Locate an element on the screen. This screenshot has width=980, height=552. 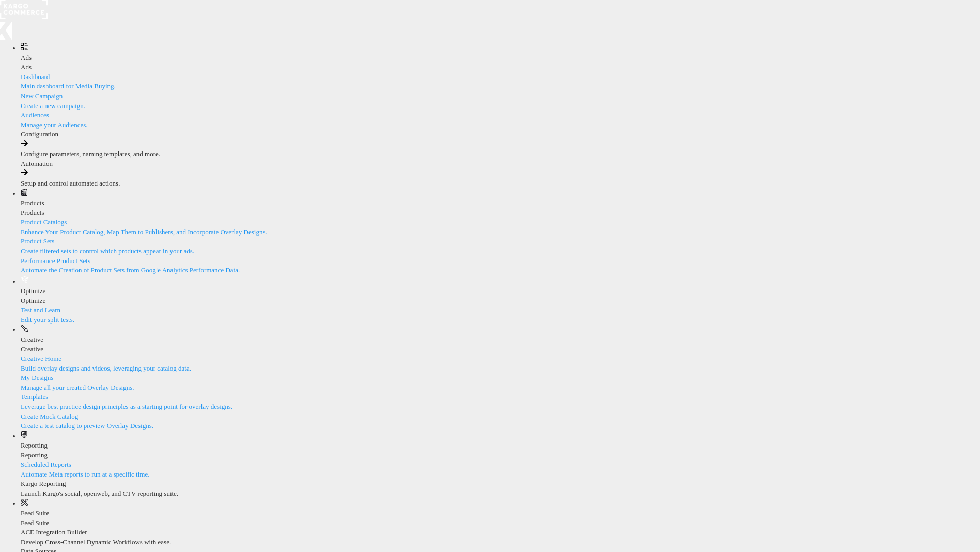
span: Optimize is located at coordinates (33, 291).